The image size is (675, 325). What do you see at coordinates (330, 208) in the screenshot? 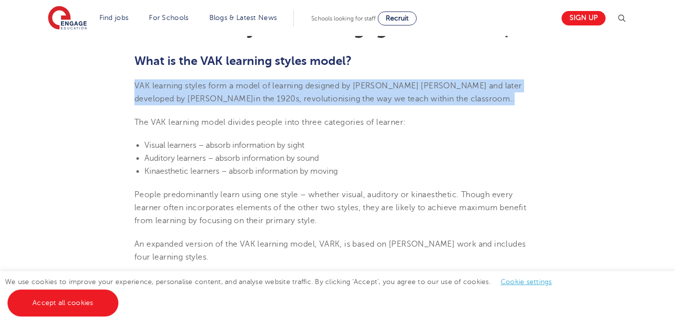
I see `span: People predominantly learn using one style – whether visual, auditory or kinaesthetic. Though eve...` at bounding box center [330, 208].